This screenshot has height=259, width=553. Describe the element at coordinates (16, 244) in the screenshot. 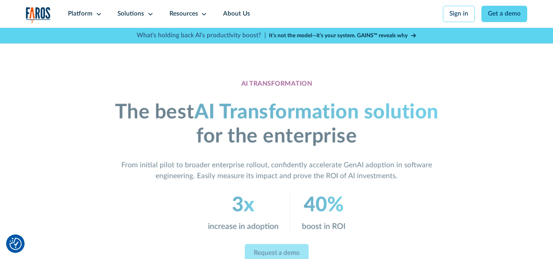

I see `img: Revisit consent button` at that location.